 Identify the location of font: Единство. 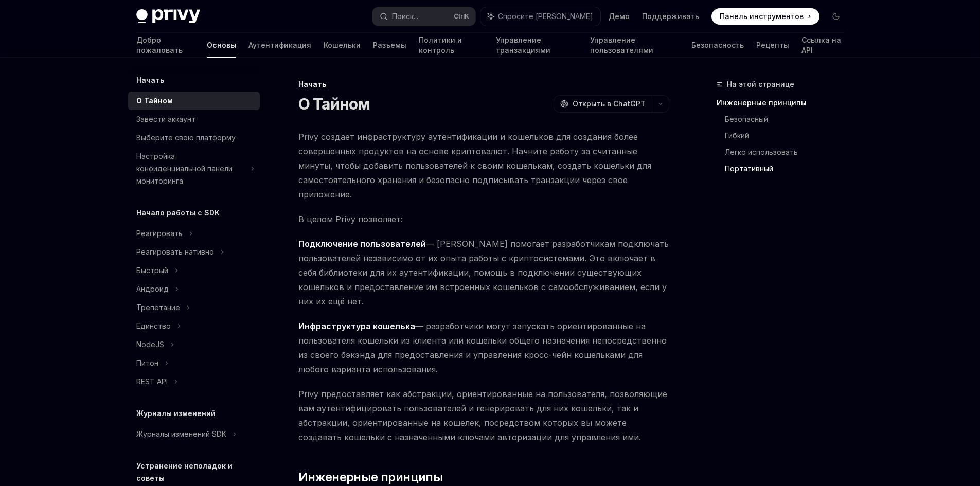
(153, 326).